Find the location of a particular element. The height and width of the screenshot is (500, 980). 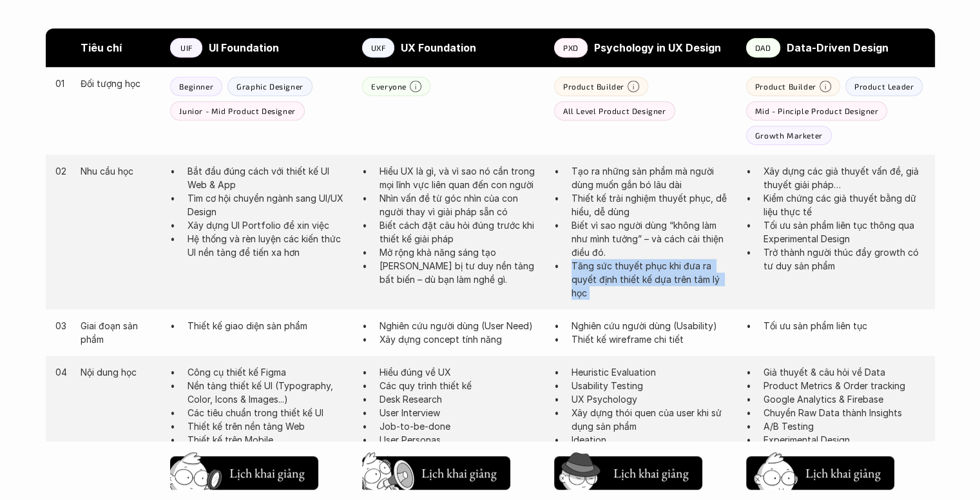

p: Everyone is located at coordinates (388, 87).